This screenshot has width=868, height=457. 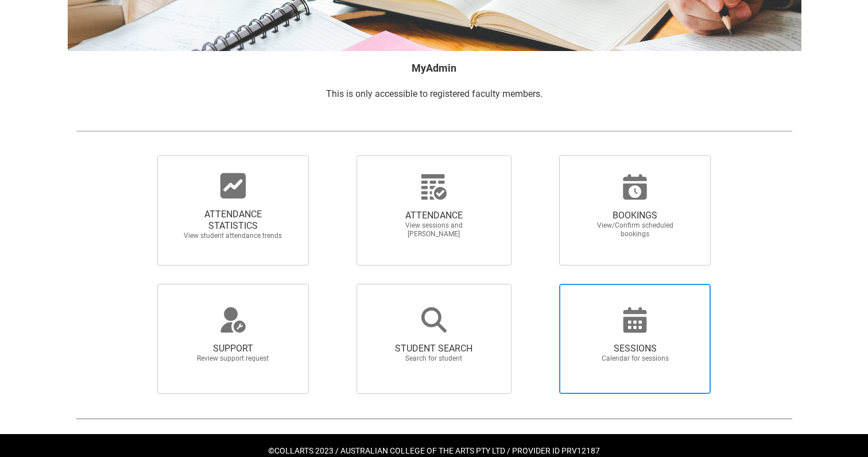 I want to click on span: Review support request, so click(x=233, y=358).